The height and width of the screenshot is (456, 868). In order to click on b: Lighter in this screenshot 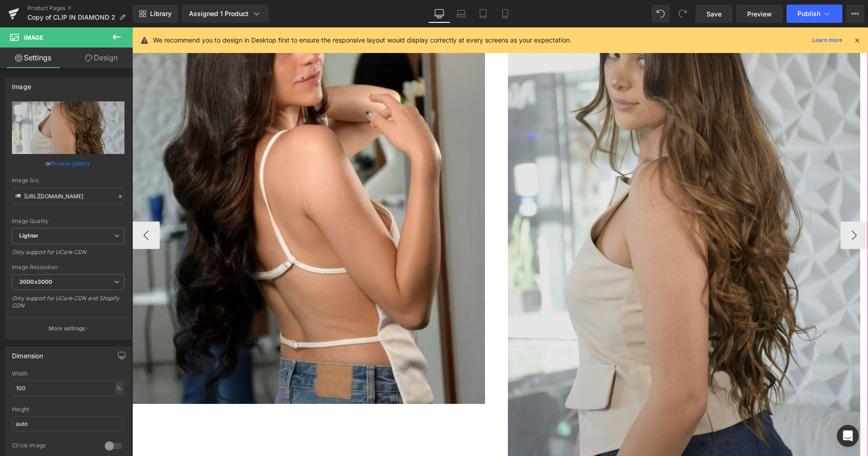, I will do `click(29, 236)`.